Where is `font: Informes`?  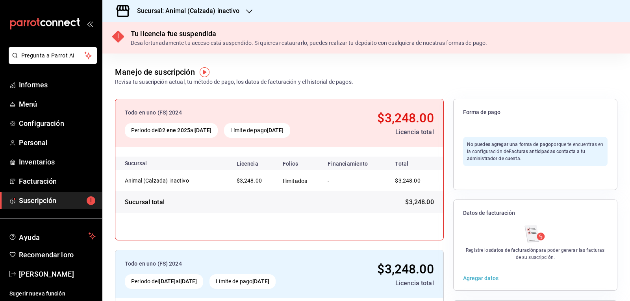
font: Informes is located at coordinates (33, 85).